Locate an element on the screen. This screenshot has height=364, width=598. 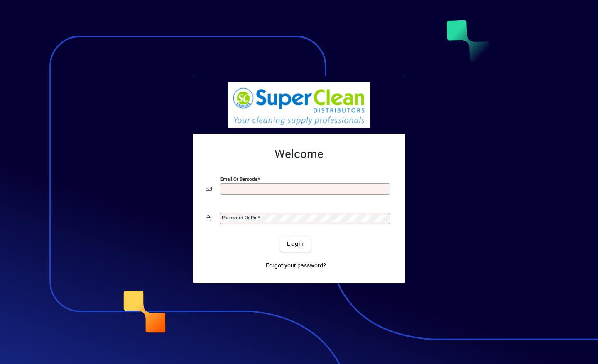
button: Login is located at coordinates (295, 244).